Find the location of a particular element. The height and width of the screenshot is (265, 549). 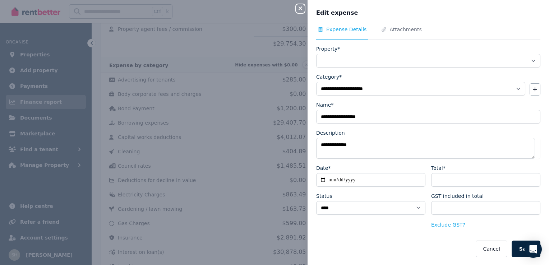

label: Date* is located at coordinates (323, 168).